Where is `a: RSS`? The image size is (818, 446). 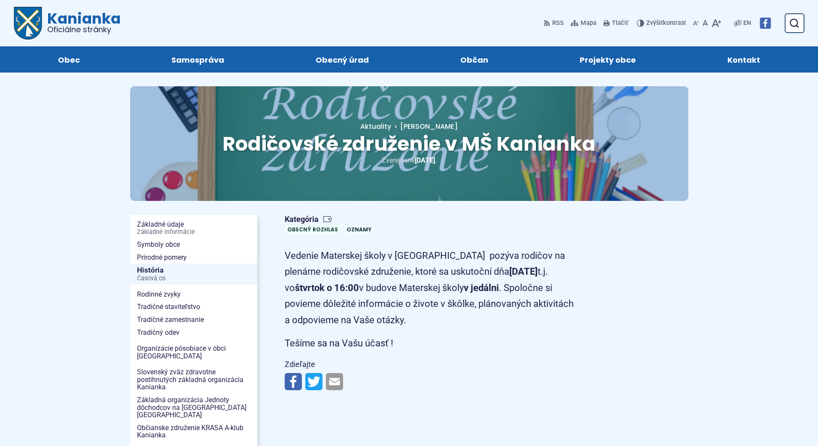 a: RSS is located at coordinates (554, 23).